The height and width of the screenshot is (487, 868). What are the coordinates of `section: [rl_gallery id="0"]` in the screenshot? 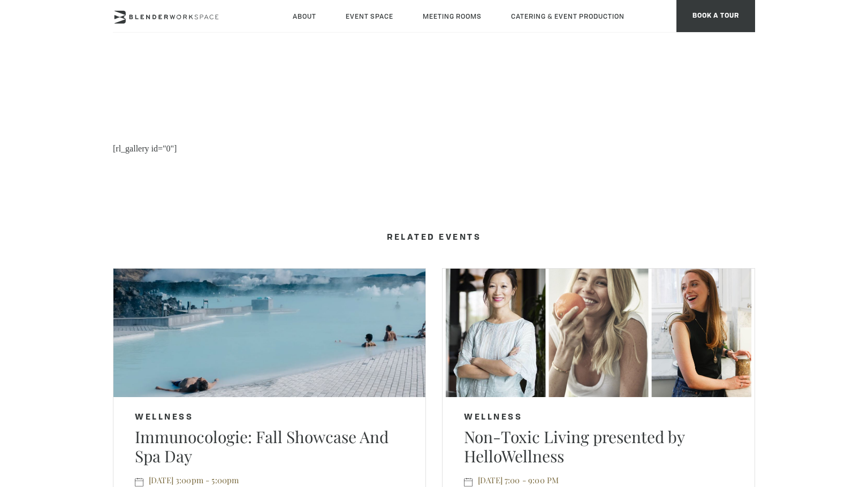 It's located at (144, 149).